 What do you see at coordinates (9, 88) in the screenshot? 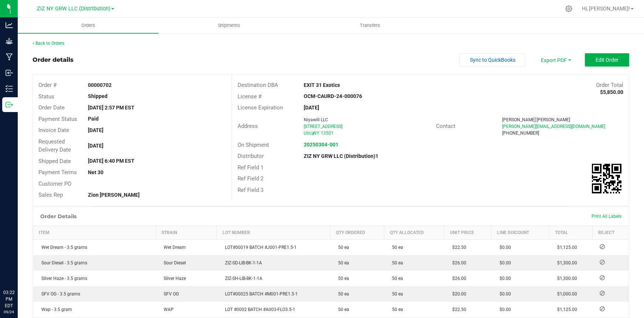
I see `inline-svg: Inventory` at bounding box center [9, 88].